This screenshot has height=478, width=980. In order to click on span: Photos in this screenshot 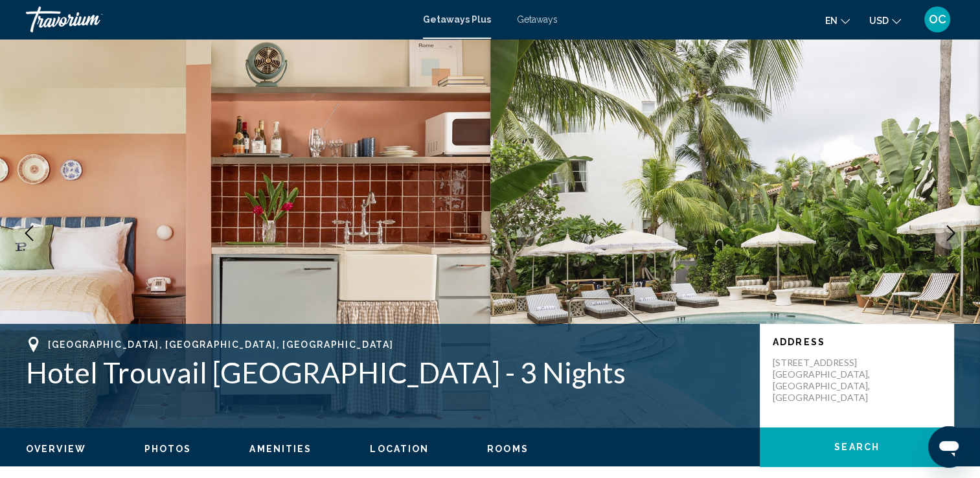, I will do `click(168, 449)`.